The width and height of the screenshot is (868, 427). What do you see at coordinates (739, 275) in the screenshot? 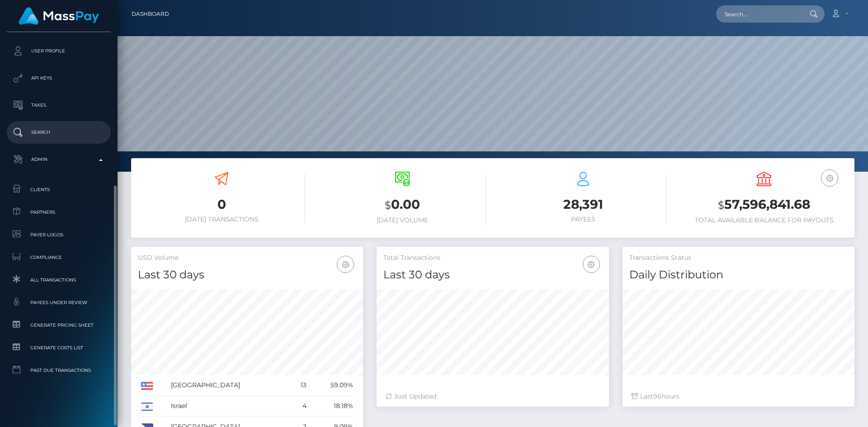
I see `h4: Daily Distribution` at bounding box center [739, 275].